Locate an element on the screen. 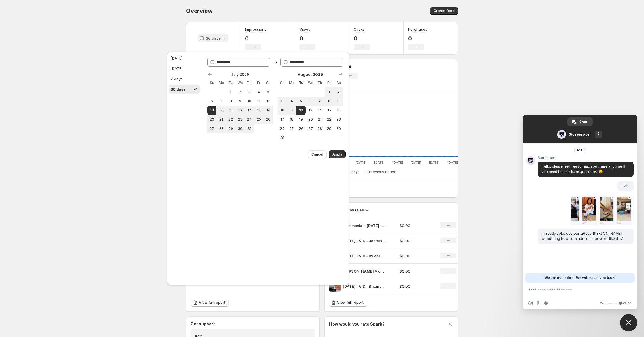  span: 16 is located at coordinates (339, 110).